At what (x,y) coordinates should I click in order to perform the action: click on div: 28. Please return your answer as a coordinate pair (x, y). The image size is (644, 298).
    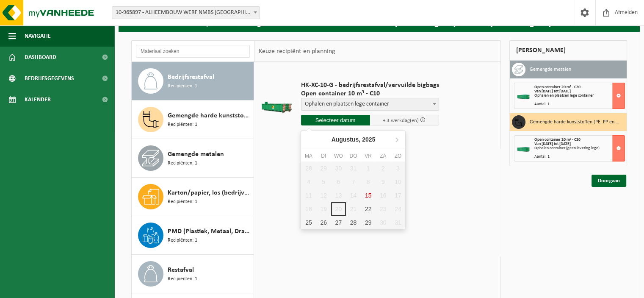
    Looking at the image, I should click on (353, 223).